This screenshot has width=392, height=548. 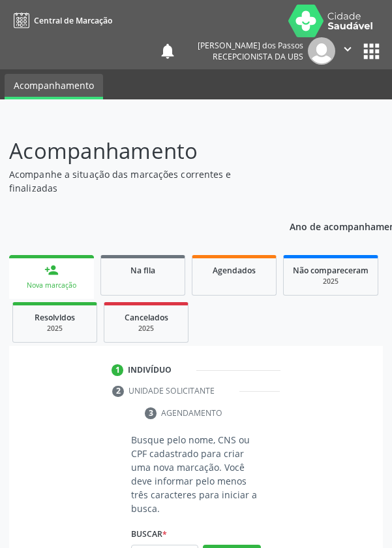 What do you see at coordinates (73, 21) in the screenshot?
I see `span: Central de Marcação` at bounding box center [73, 21].